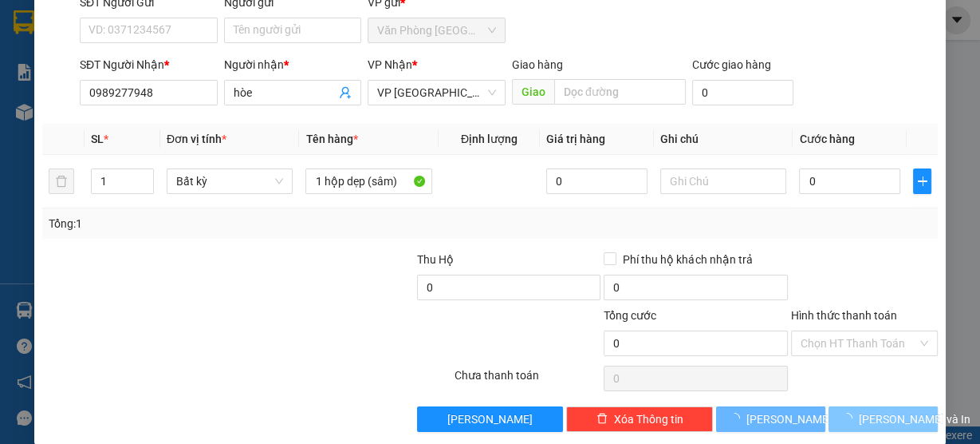 The image size is (980, 444). Describe the element at coordinates (602, 419) in the screenshot. I see `span: delete` at that location.